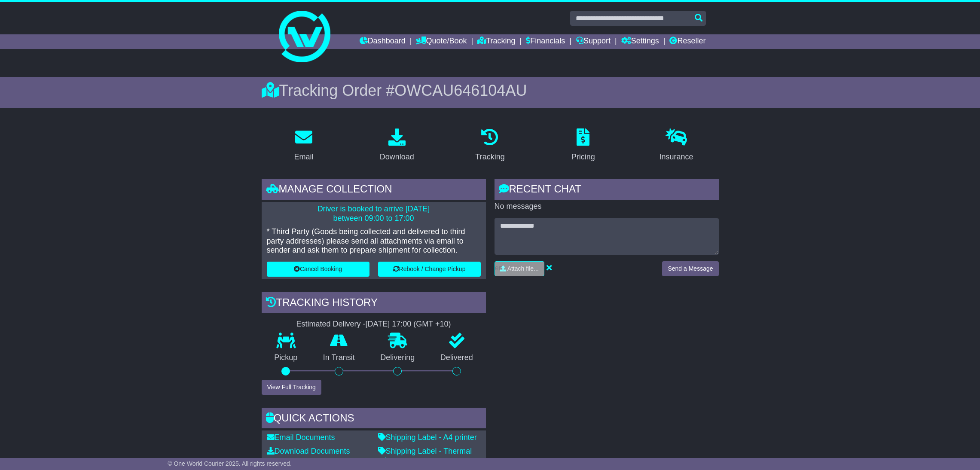 This screenshot has width=980, height=470. I want to click on span: © One World Courier 2025. All rights reserved., so click(230, 463).